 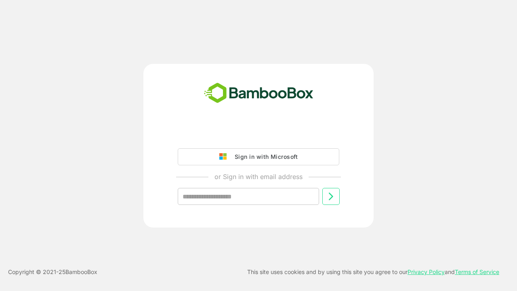 I want to click on a: Terms of Service, so click(x=477, y=272).